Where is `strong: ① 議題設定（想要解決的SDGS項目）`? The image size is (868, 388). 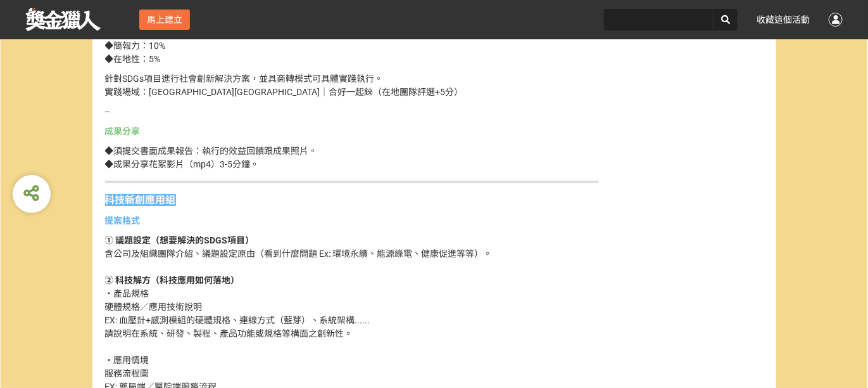
strong: ① 議題設定（想要解決的SDGS項目） is located at coordinates (179, 240).